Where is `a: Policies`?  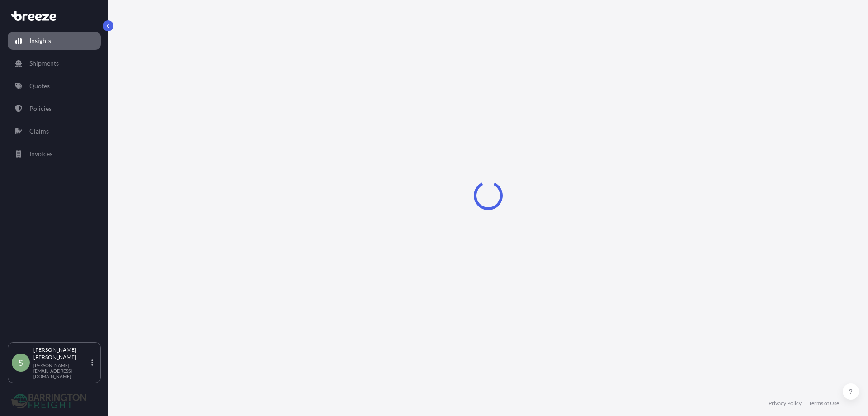 a: Policies is located at coordinates (55, 108).